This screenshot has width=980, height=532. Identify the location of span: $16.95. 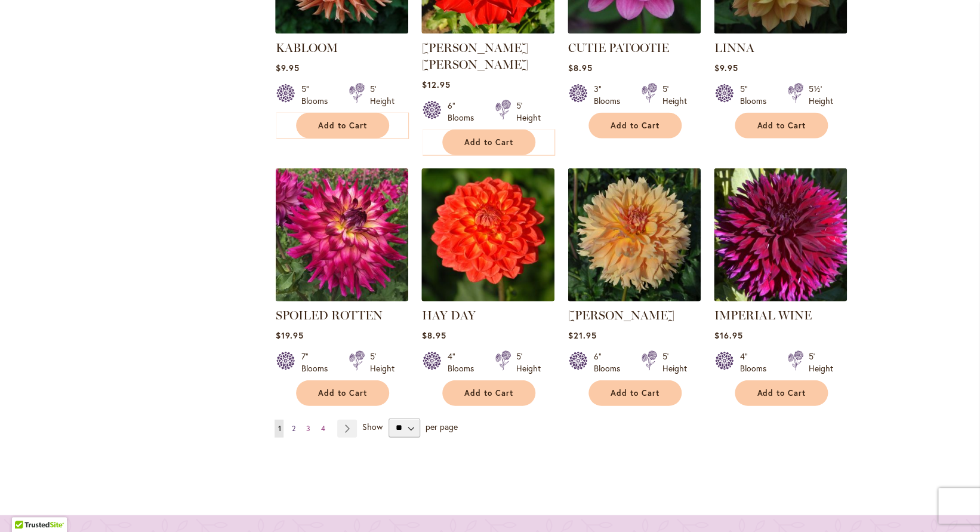
(728, 335).